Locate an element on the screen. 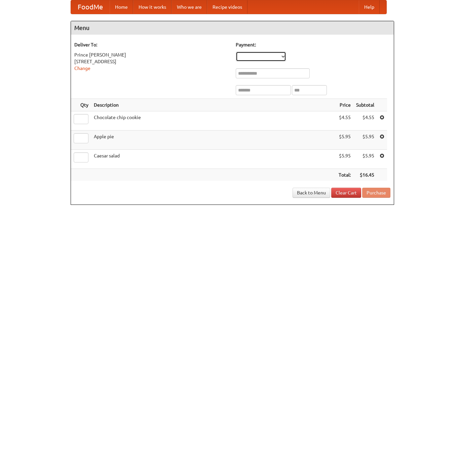 The width and height of the screenshot is (457, 476). a: Clear Cart is located at coordinates (346, 193).